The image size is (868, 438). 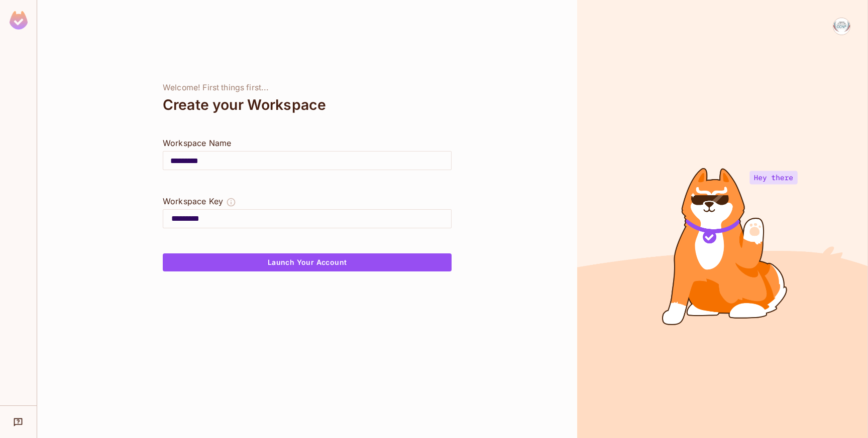 I want to click on img: SReyMgAAAABJRU5ErkJggg==, so click(x=19, y=20).